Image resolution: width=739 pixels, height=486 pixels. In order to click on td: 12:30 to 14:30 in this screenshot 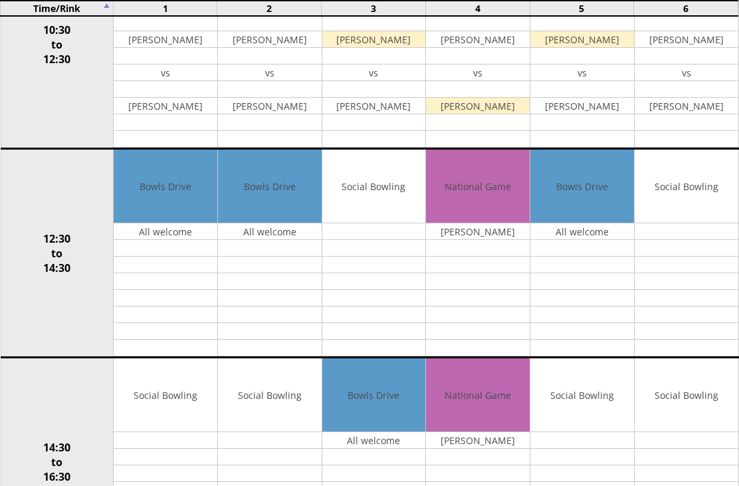, I will do `click(57, 253)`.